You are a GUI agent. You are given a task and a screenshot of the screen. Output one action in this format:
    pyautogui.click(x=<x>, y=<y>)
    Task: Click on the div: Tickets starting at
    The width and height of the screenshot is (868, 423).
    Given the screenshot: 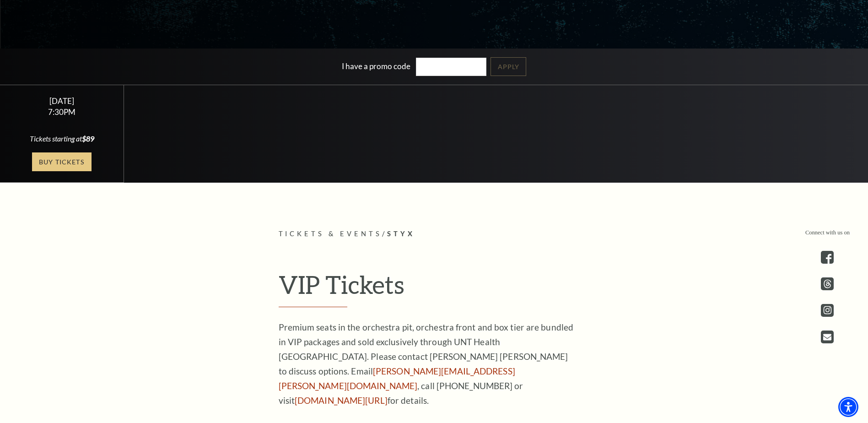 What is the action you would take?
    pyautogui.click(x=62, y=139)
    